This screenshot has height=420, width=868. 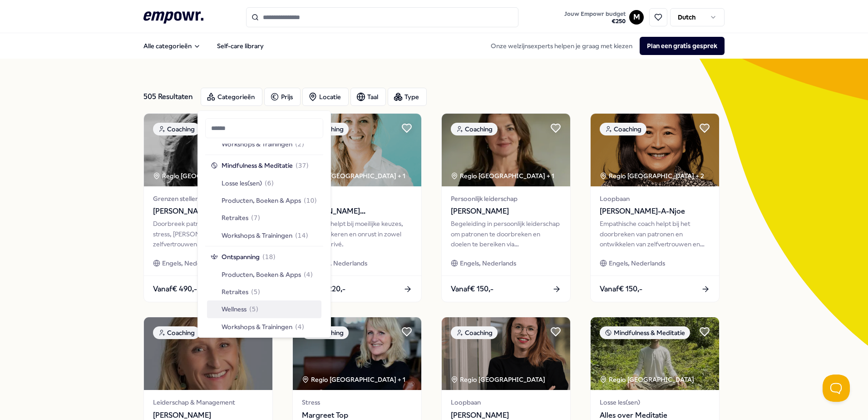 I want to click on button: Locatie, so click(x=326, y=97).